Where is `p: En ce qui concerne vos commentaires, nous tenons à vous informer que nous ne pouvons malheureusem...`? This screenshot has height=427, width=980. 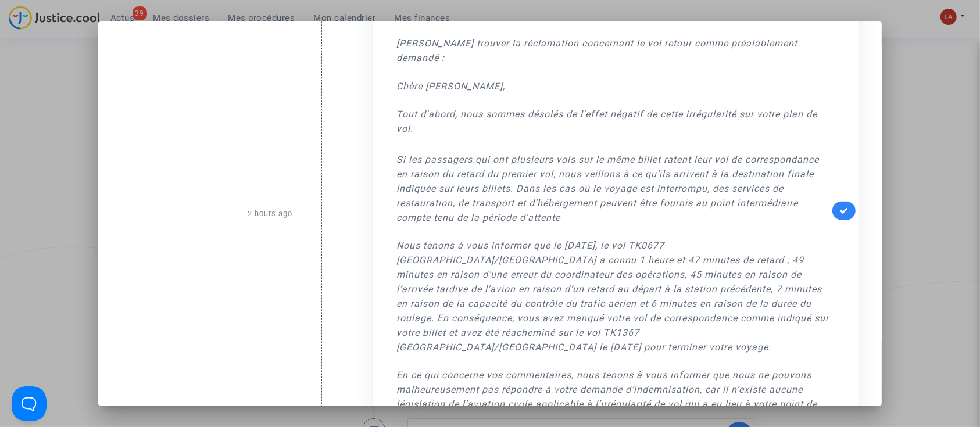
p: En ce qui concerne vos commentaires, nous tenons à vous informer que nous ne pouvons malheureusem... is located at coordinates (613, 397).